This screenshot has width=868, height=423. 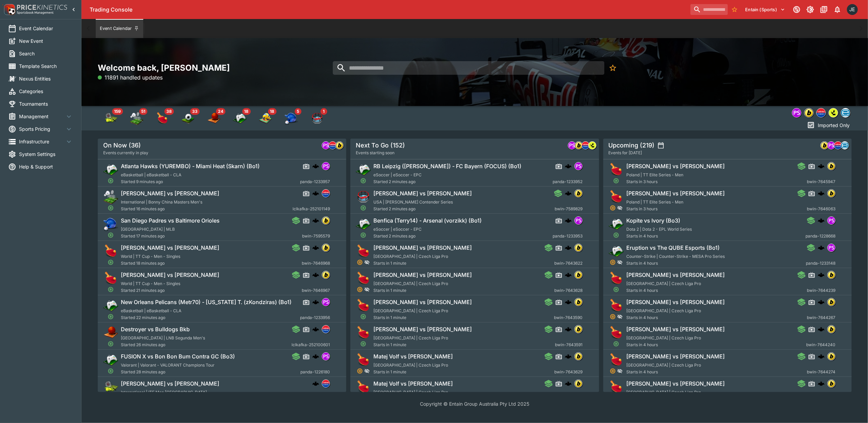 I want to click on img: esports.png, so click(x=363, y=224).